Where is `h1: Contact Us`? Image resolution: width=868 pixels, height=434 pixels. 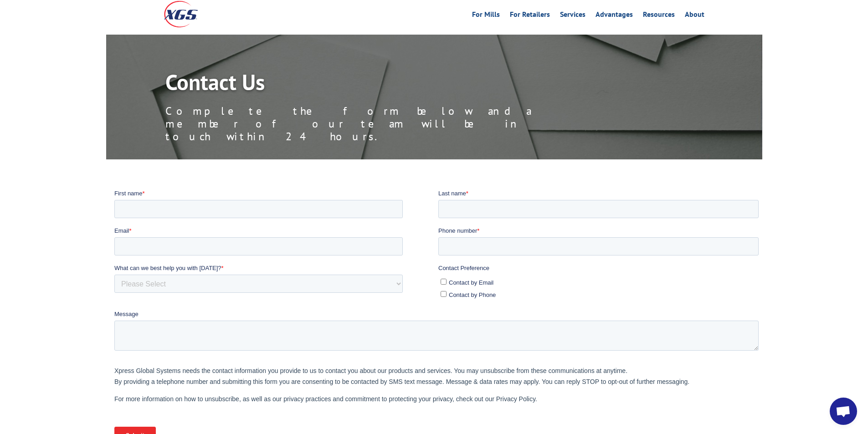
h1: Contact Us is located at coordinates (371, 84).